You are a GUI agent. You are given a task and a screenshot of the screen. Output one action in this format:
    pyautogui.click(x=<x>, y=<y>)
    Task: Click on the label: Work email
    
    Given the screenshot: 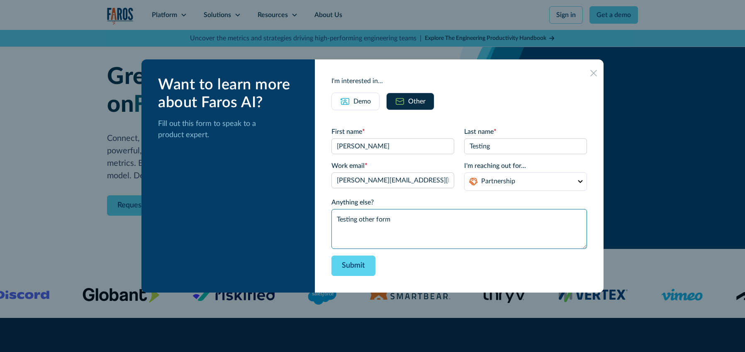 What is the action you would take?
    pyautogui.click(x=393, y=166)
    